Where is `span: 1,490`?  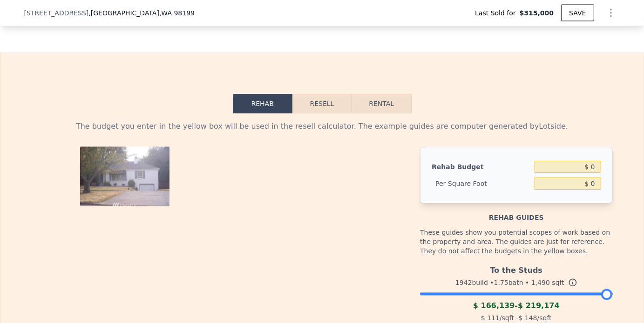
span: 1,490 is located at coordinates (540, 283).